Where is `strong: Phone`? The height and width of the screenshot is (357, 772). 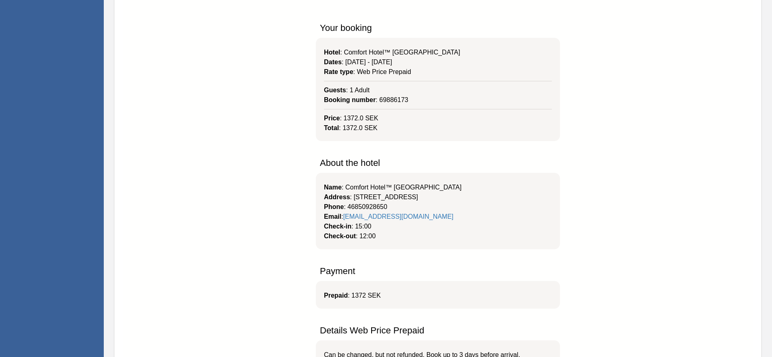 strong: Phone is located at coordinates (334, 207).